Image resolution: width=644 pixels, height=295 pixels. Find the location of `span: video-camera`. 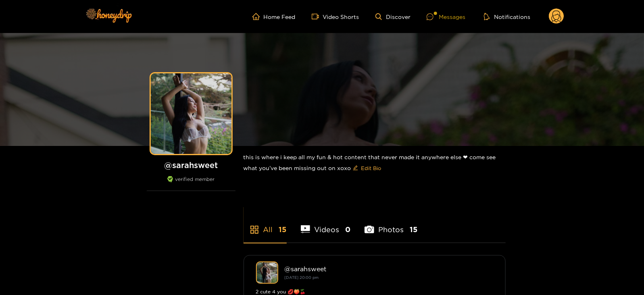

span: video-camera is located at coordinates (317, 17).